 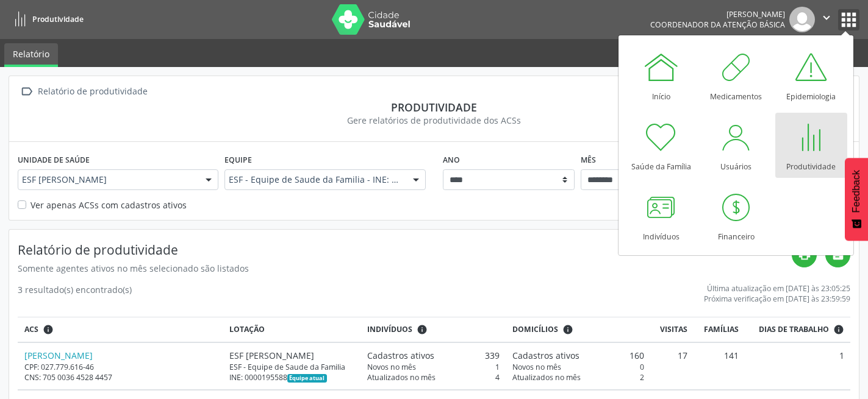 What do you see at coordinates (736, 215) in the screenshot?
I see `a: Financeiro` at bounding box center [736, 215].